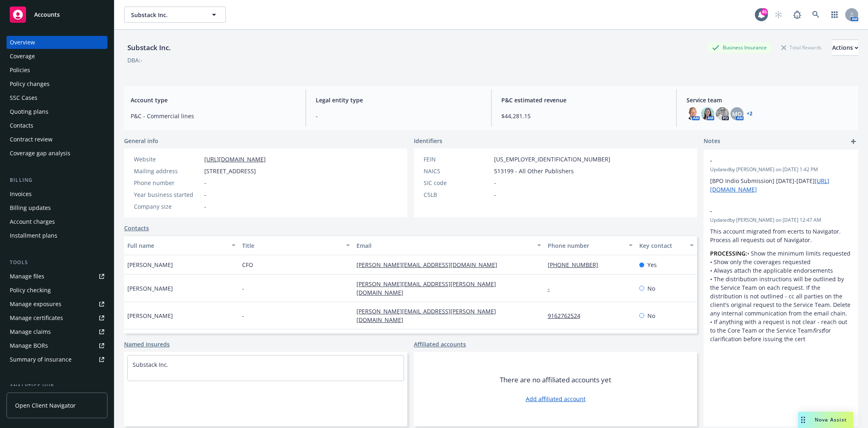 Image resolution: width=868 pixels, height=428 pixels. Describe the element at coordinates (584, 100) in the screenshot. I see `span: P&C estimated revenue` at that location.